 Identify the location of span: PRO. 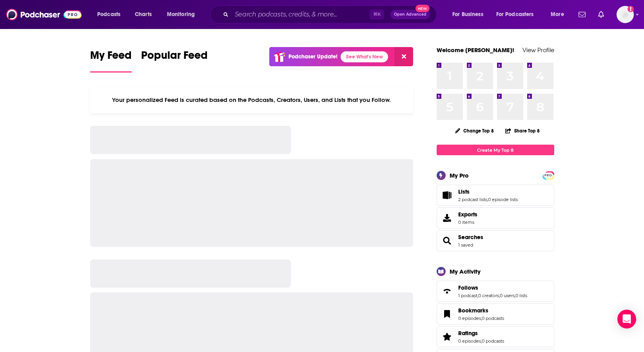
(548, 175).